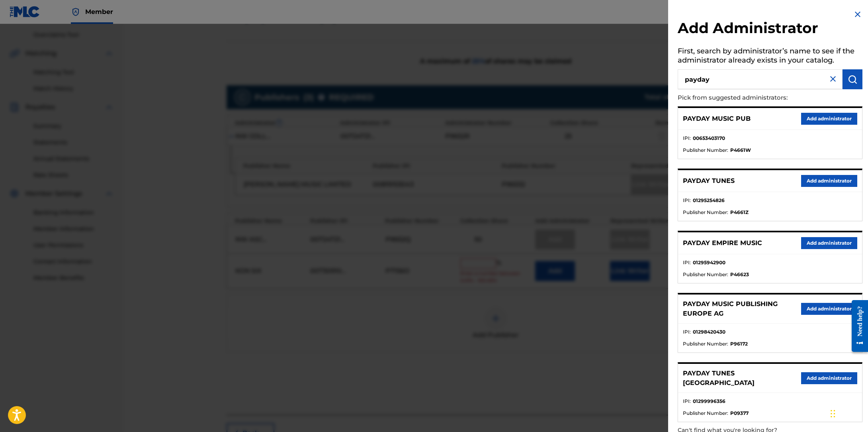 The height and width of the screenshot is (432, 868). What do you see at coordinates (760, 79) in the screenshot?
I see `input: Search administrator’s name` at bounding box center [760, 79].